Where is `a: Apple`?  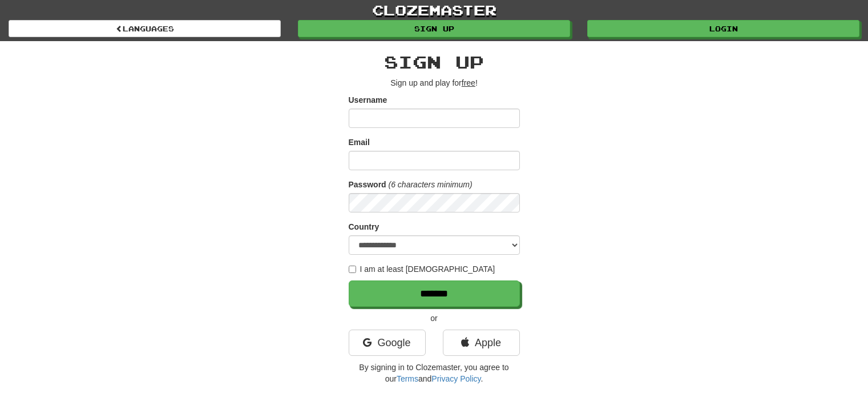 a: Apple is located at coordinates (481, 343).